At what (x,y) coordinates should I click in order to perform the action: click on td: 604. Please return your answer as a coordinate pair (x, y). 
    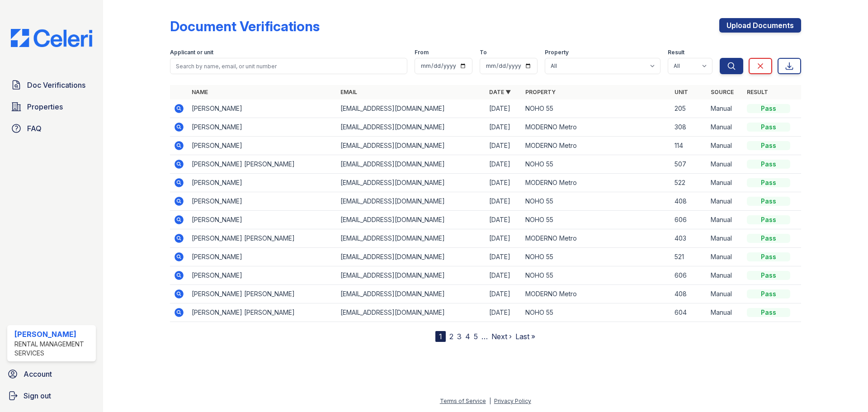
    Looking at the image, I should click on (689, 313).